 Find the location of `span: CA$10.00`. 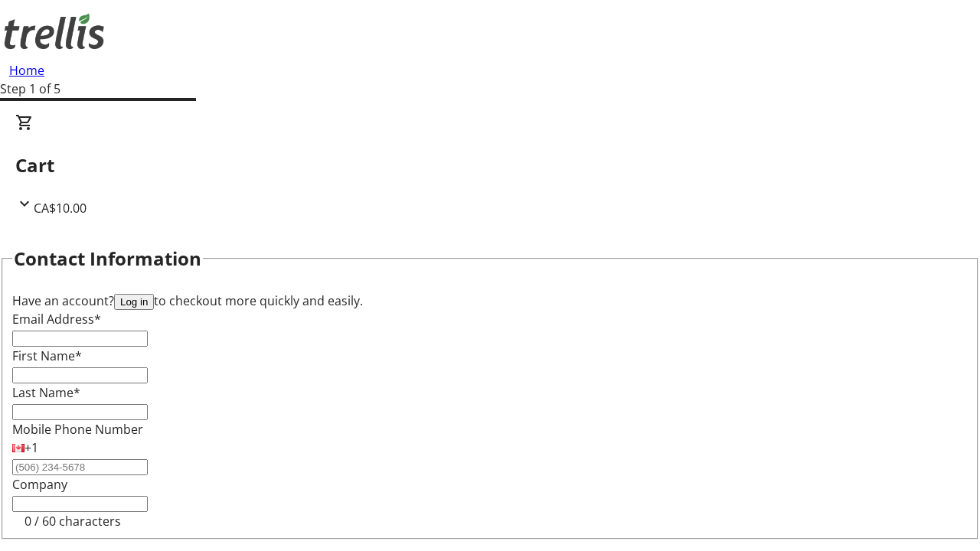

span: CA$10.00 is located at coordinates (59, 208).